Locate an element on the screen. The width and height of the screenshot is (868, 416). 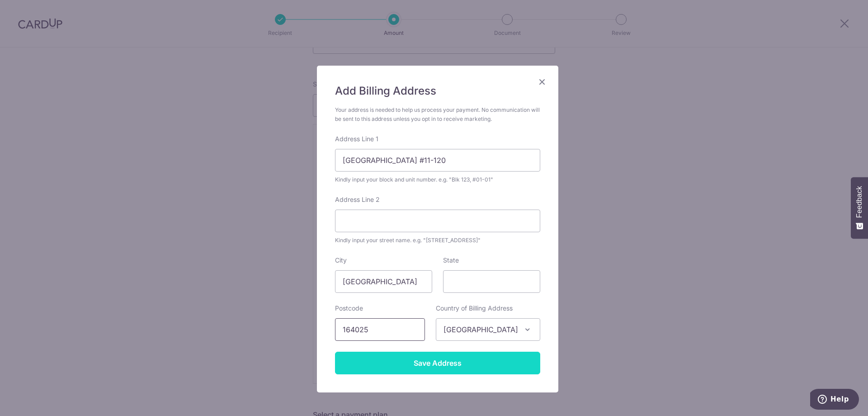
div: Kindly input your block and unit number. e.g. "Blk 123, #01-01" is located at coordinates (438, 179).